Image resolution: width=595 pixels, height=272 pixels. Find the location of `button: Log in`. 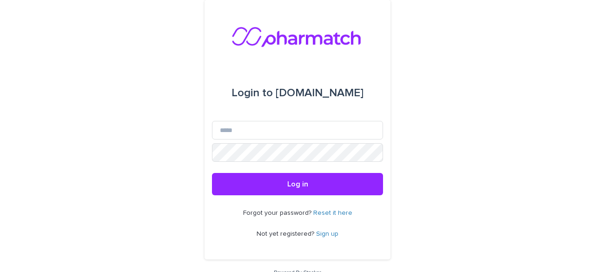

button: Log in is located at coordinates (298, 184).